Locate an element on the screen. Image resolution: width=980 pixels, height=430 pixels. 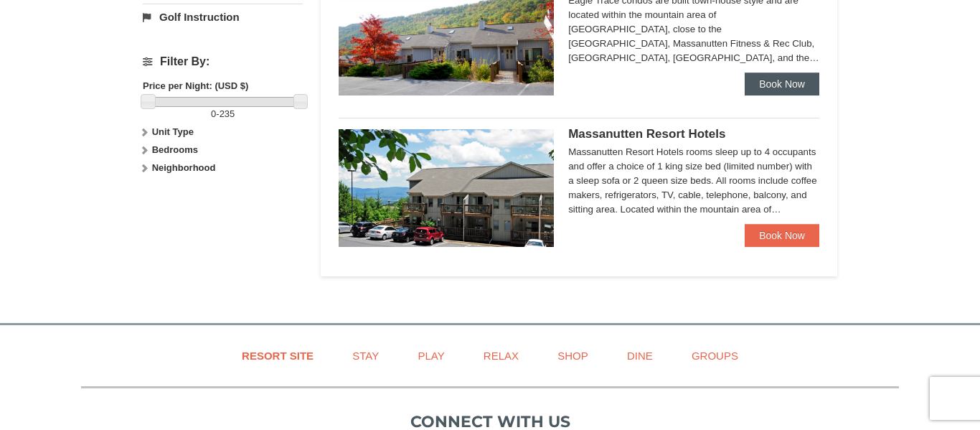
a: Golf Instruction is located at coordinates (223, 17).